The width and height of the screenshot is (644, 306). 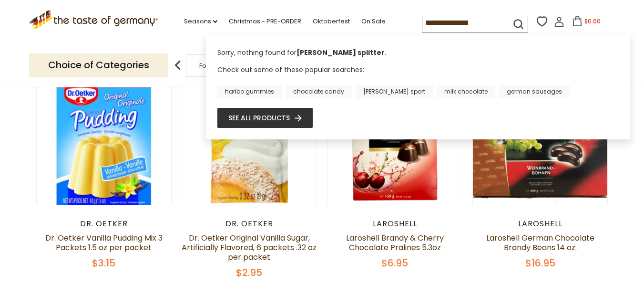 What do you see at coordinates (227, 65) in the screenshot?
I see `span: Food By Category` at bounding box center [227, 65].